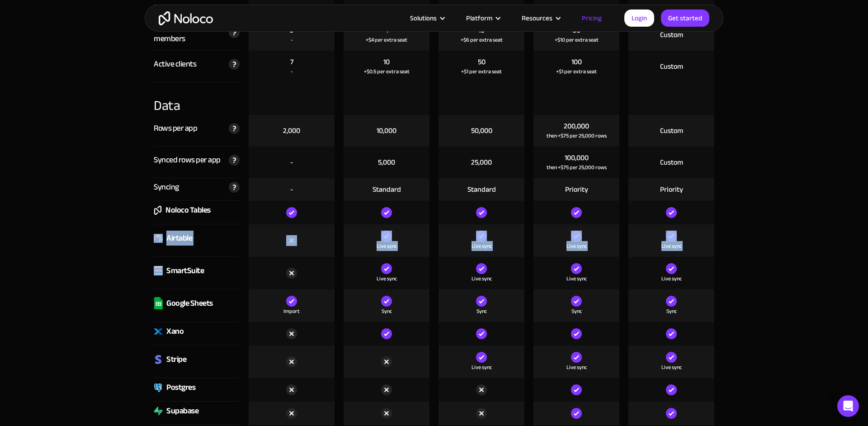  I want to click on div: 7, so click(291, 62).